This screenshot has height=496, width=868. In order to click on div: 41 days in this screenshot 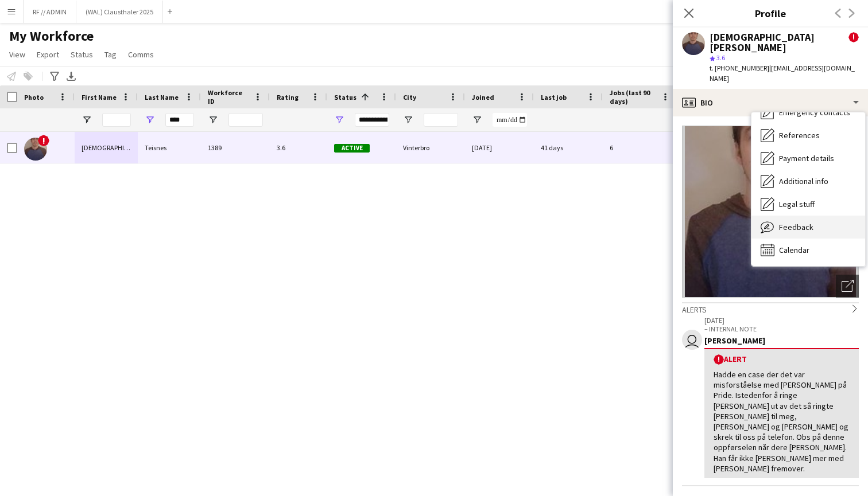, I will do `click(568, 148)`.